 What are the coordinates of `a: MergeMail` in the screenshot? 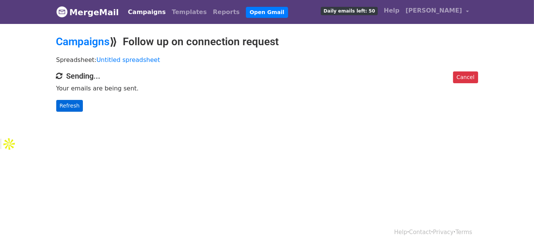 It's located at (87, 12).